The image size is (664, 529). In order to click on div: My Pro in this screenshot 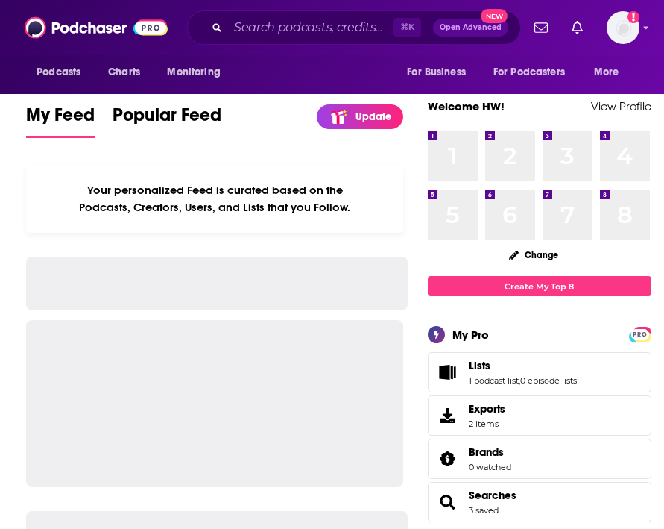, I will do `click(471, 334)`.